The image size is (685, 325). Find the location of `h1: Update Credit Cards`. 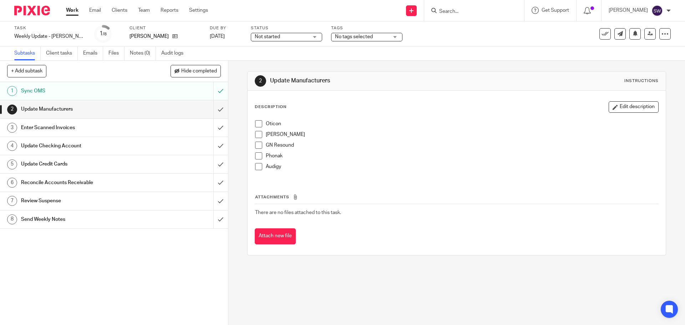

h1: Update Credit Cards is located at coordinates (83, 164).